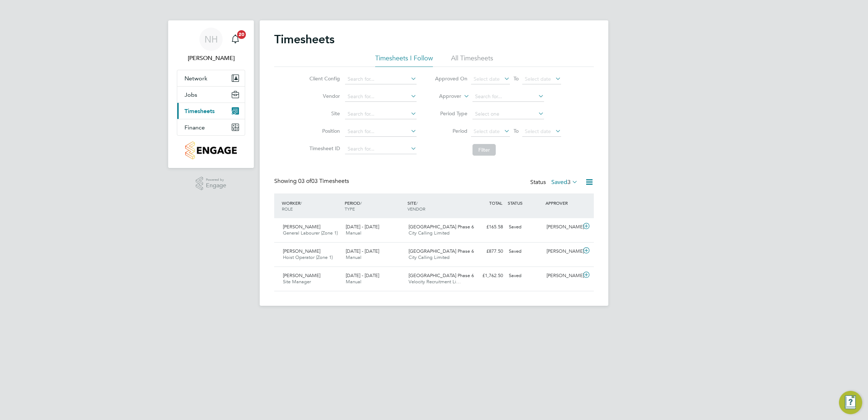 This screenshot has height=420, width=868. What do you see at coordinates (374, 206) in the screenshot?
I see `div: PERIOD` at bounding box center [374, 206].